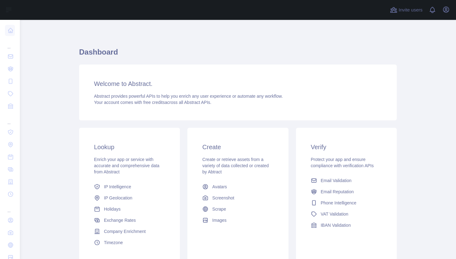 This screenshot has height=259, width=456. Describe the element at coordinates (117, 187) in the screenshot. I see `span: IP Intelligence` at that location.